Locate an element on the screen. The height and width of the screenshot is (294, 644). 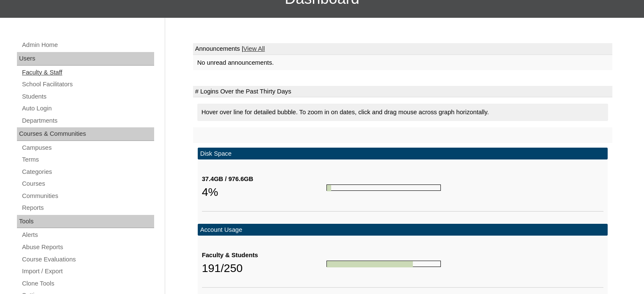
div: 191/250 is located at coordinates (264, 268).